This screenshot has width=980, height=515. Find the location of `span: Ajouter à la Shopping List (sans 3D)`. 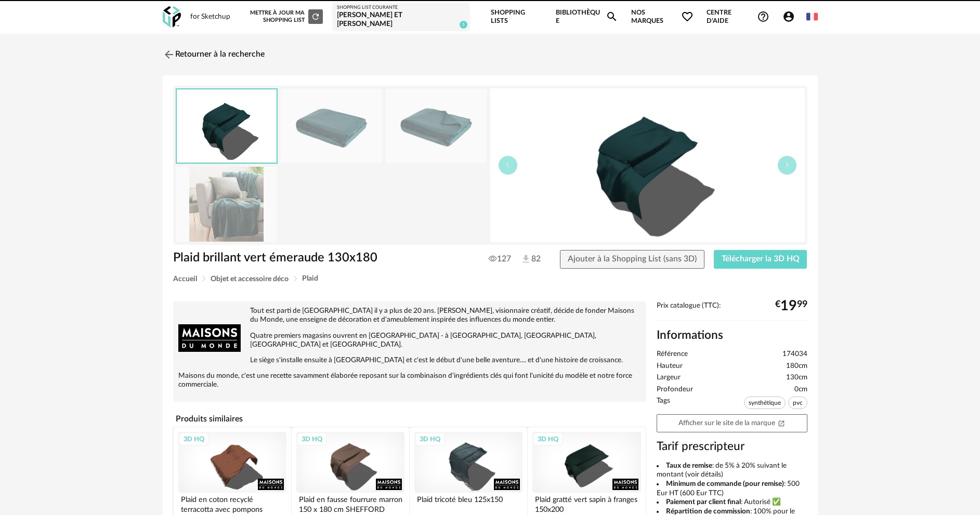

span: Ajouter à la Shopping List (sans 3D) is located at coordinates (632, 259).